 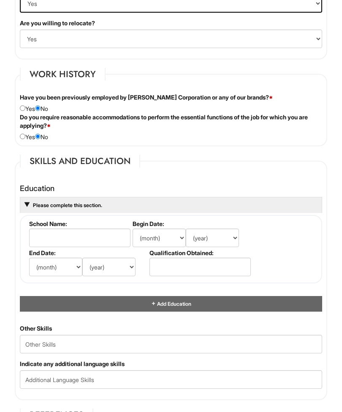 What do you see at coordinates (174, 304) in the screenshot?
I see `span: Add Education` at bounding box center [174, 304].